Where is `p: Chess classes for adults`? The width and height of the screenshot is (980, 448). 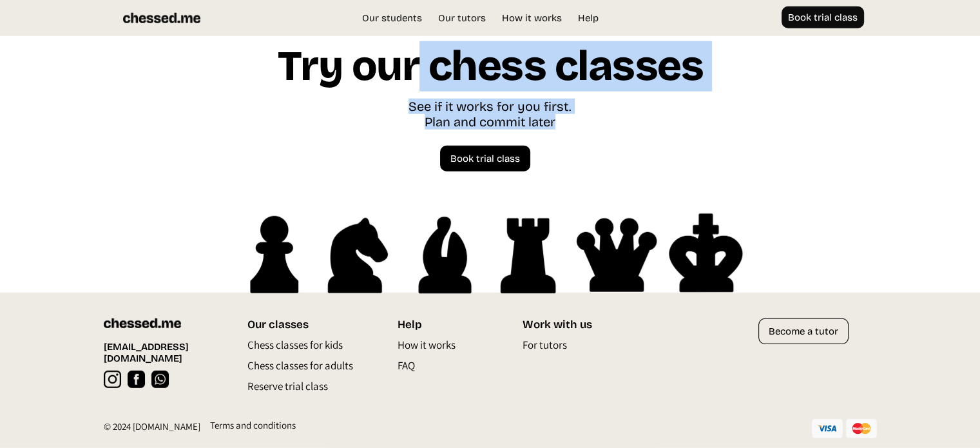
p: Chess classes for adults is located at coordinates (301, 369).